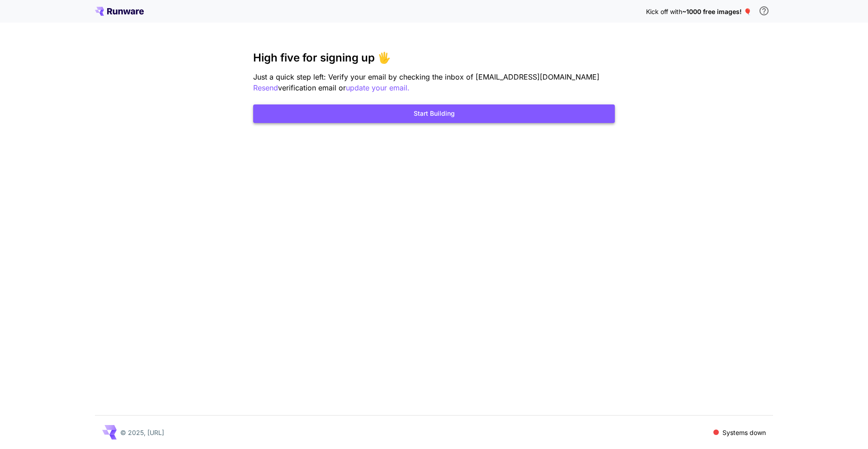 Image resolution: width=868 pixels, height=449 pixels. I want to click on button: Start Building, so click(434, 113).